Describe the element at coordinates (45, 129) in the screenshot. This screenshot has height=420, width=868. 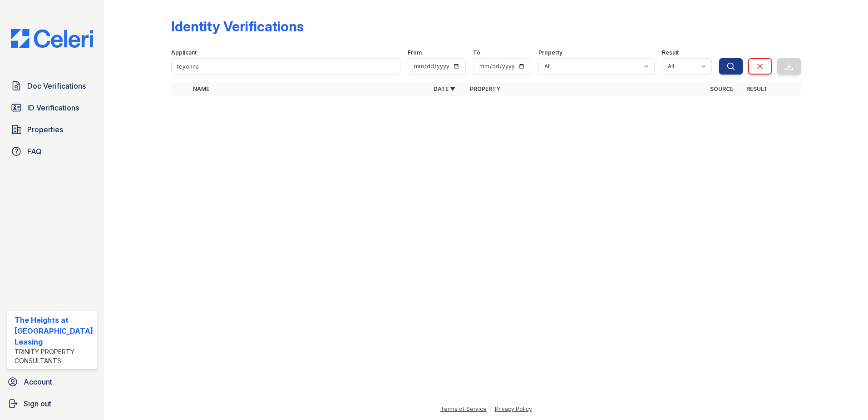
I see `span: Properties` at that location.